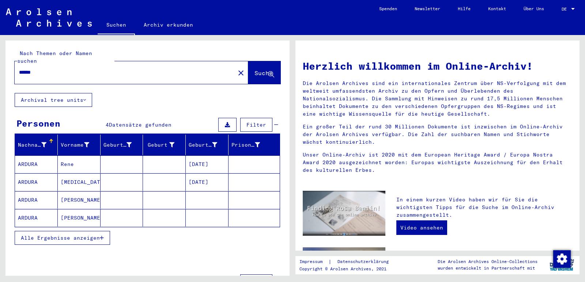 The width and height of the screenshot is (585, 282). I want to click on div: Zustimmung ändern, so click(561, 259).